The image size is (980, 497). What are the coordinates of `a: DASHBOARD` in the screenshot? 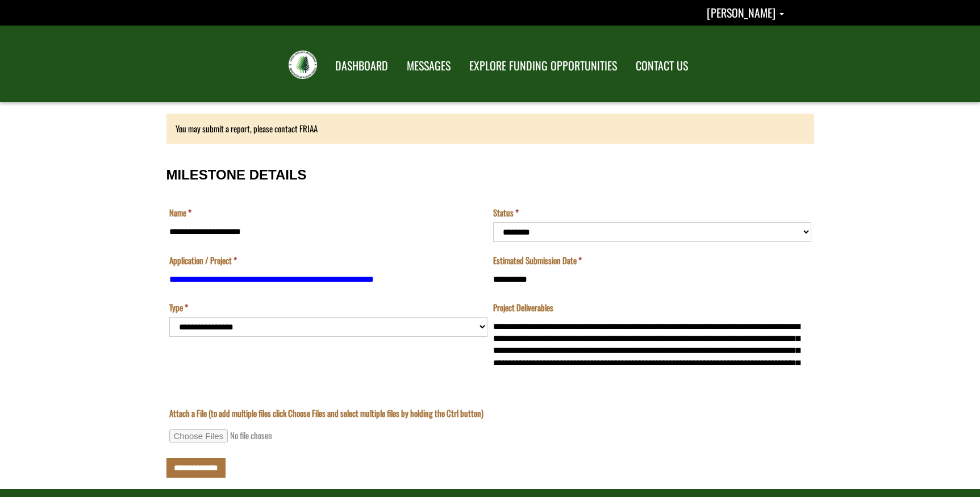 It's located at (361, 66).